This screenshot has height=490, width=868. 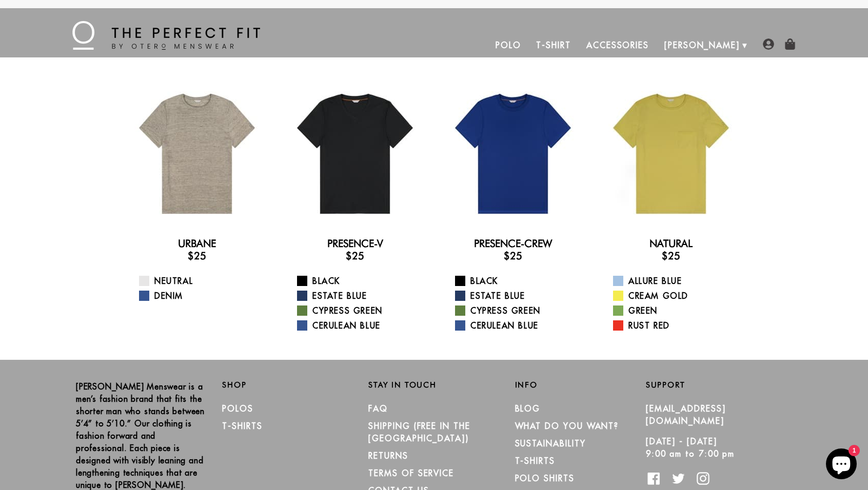 What do you see at coordinates (617, 45) in the screenshot?
I see `a: Accessories` at bounding box center [617, 45].